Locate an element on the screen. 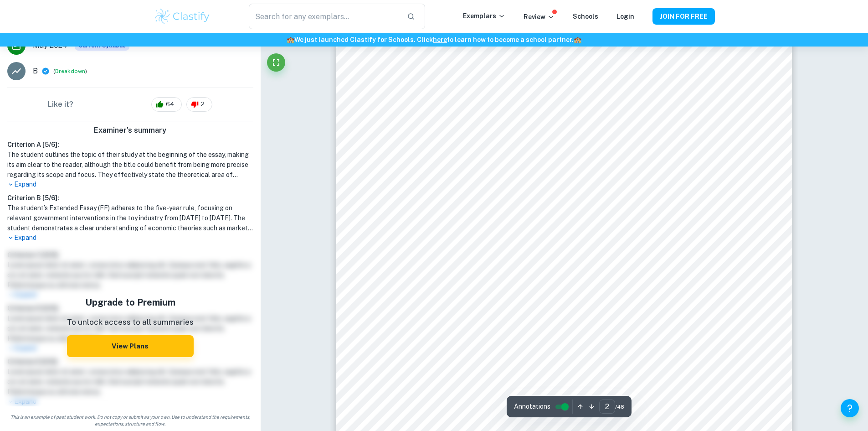 The width and height of the screenshot is (868, 431). button: Fullscreen is located at coordinates (276, 62).